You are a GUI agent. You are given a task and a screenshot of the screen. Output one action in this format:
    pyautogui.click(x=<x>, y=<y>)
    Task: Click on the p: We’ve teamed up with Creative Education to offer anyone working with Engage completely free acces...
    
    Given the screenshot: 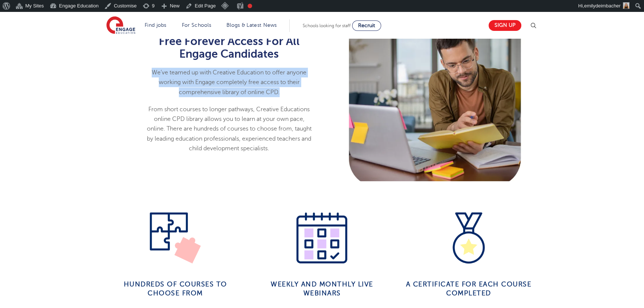 What is the action you would take?
    pyautogui.click(x=229, y=82)
    